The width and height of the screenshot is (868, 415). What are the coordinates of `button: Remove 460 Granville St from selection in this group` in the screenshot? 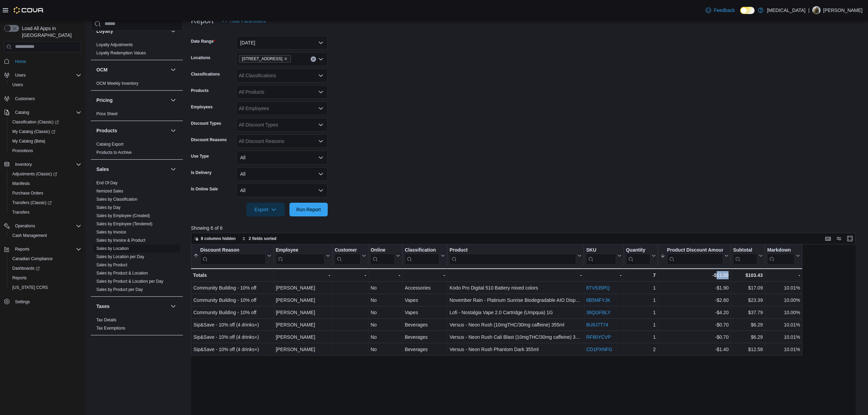 It's located at (285, 59).